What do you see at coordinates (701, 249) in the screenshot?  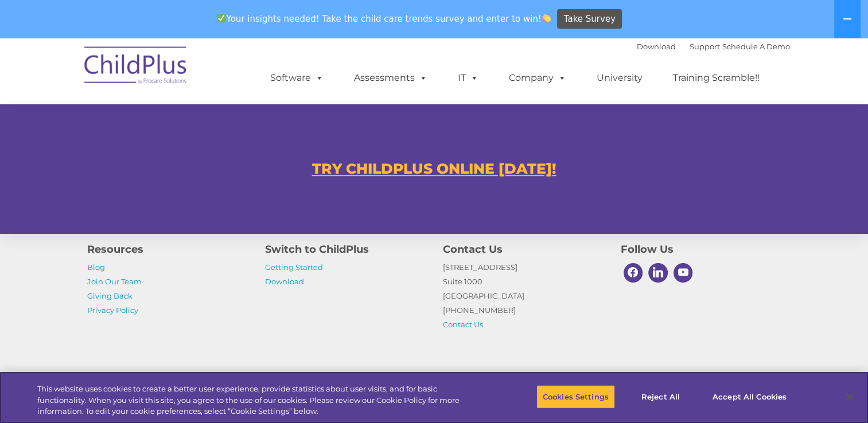 I see `h4: Follow Us` at bounding box center [701, 249].